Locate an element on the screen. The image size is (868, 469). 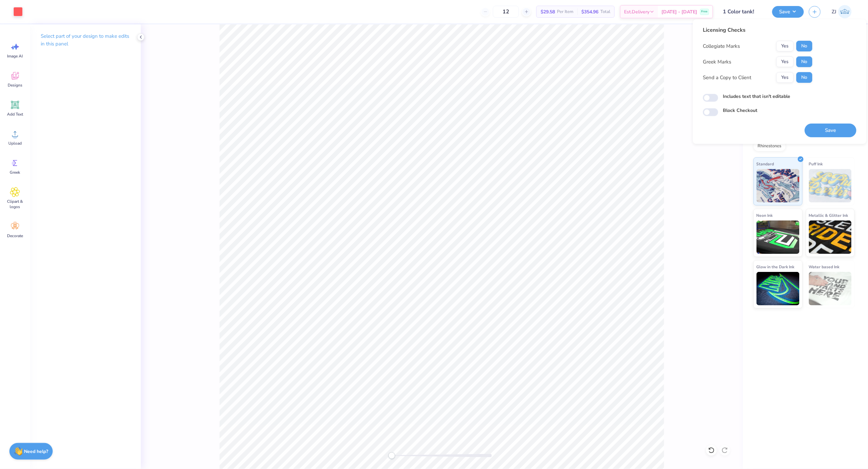
span: Decorate is located at coordinates (15, 235).